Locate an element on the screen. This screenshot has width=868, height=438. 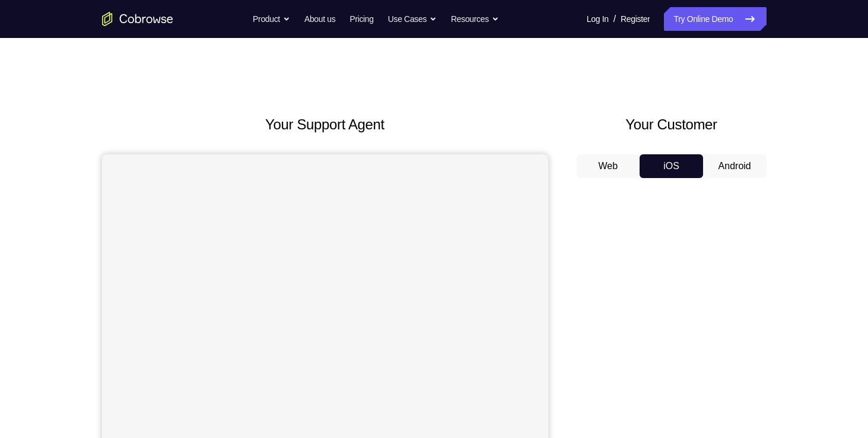
a: Register is located at coordinates (635, 19).